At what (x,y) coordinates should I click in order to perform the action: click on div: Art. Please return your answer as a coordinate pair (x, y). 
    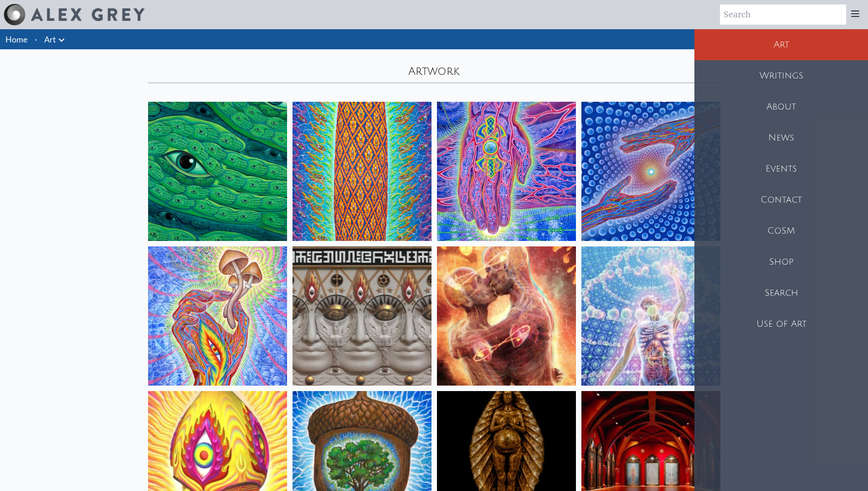
    Looking at the image, I should click on (781, 45).